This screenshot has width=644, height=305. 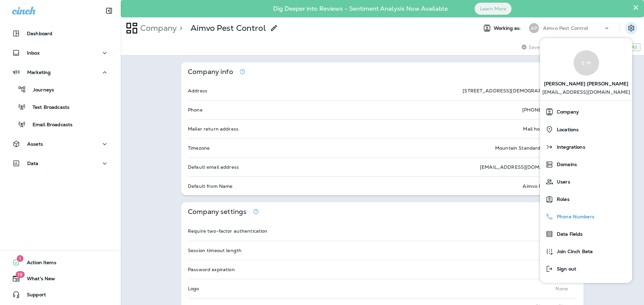 I want to click on span: Company, so click(x=566, y=112).